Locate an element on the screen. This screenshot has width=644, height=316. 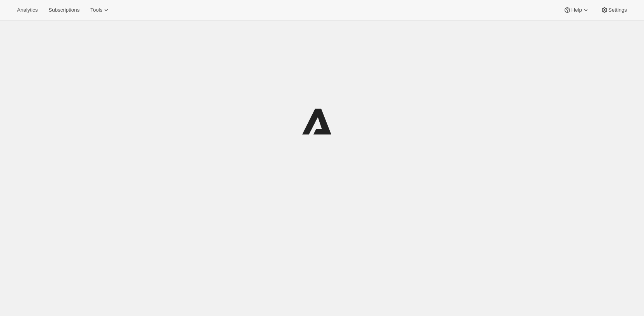
span: Analytics is located at coordinates (27, 10).